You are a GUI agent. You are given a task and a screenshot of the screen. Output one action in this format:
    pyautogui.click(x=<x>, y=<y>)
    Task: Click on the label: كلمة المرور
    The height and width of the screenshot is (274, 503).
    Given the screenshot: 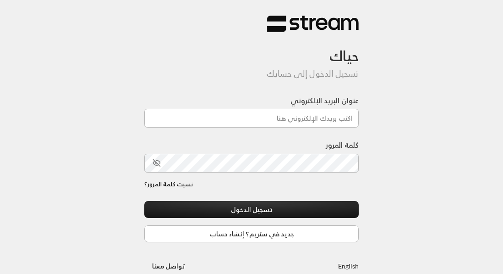 What is the action you would take?
    pyautogui.click(x=342, y=145)
    